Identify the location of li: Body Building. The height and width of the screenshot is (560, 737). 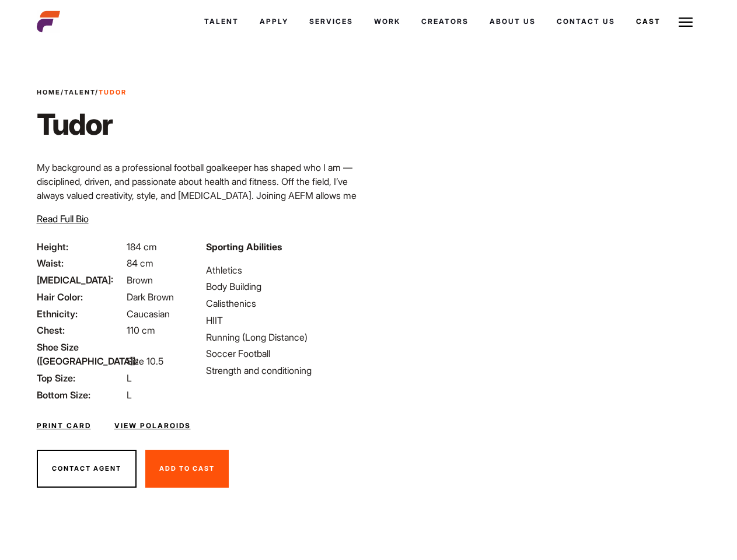
(284, 287).